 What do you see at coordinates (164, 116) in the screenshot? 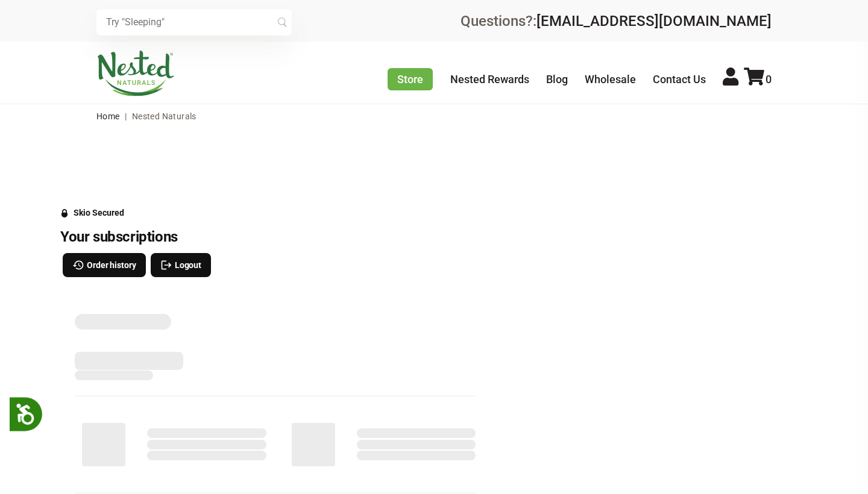
I see `span: Nested Naturals` at bounding box center [164, 116].